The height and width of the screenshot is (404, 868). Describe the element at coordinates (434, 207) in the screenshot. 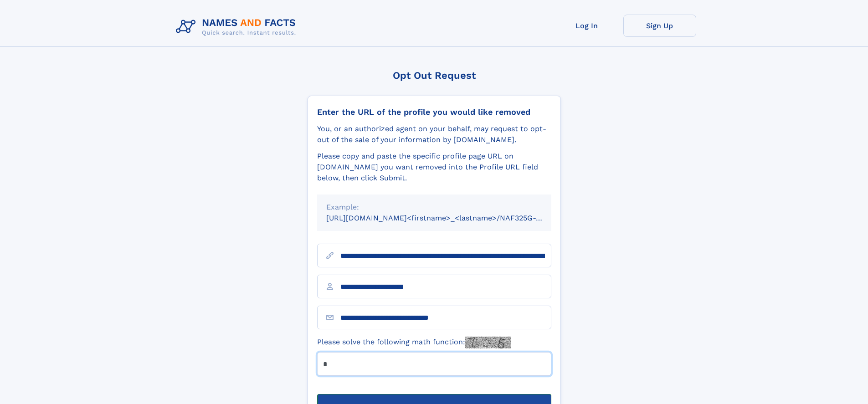

I see `div: Example:` at that location.